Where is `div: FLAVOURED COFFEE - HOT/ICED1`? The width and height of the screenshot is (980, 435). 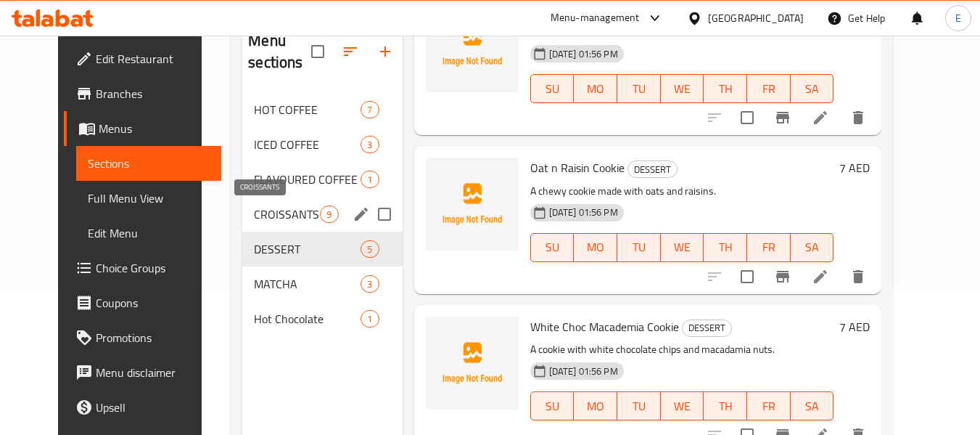
div: FLAVOURED COFFEE - HOT/ICED1 is located at coordinates (322, 179).